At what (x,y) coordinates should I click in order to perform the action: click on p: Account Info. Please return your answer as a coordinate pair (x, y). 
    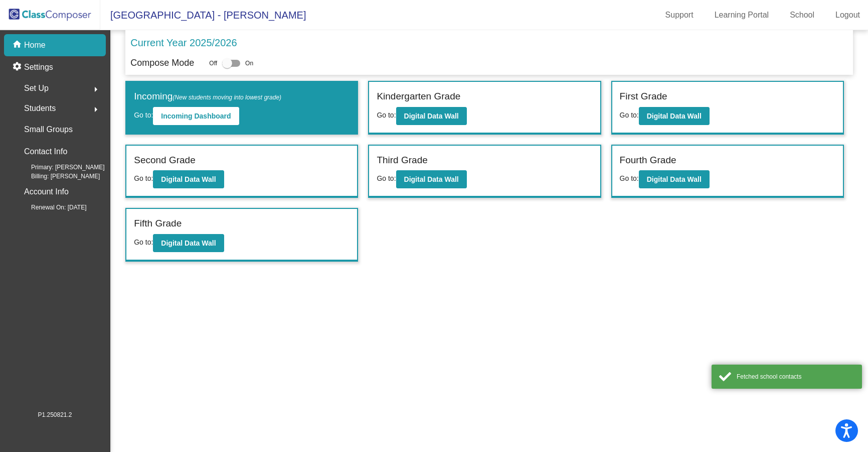
    Looking at the image, I should click on (46, 191).